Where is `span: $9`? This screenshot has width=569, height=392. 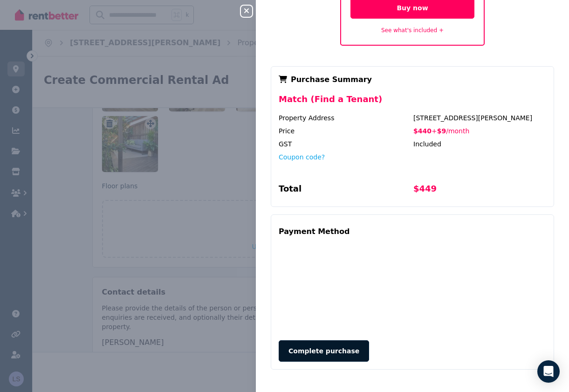 span: $9 is located at coordinates (441, 131).